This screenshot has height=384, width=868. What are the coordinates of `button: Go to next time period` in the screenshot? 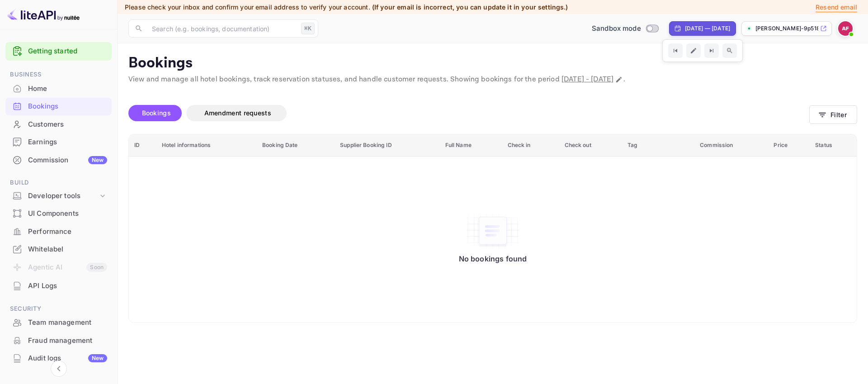 It's located at (712, 51).